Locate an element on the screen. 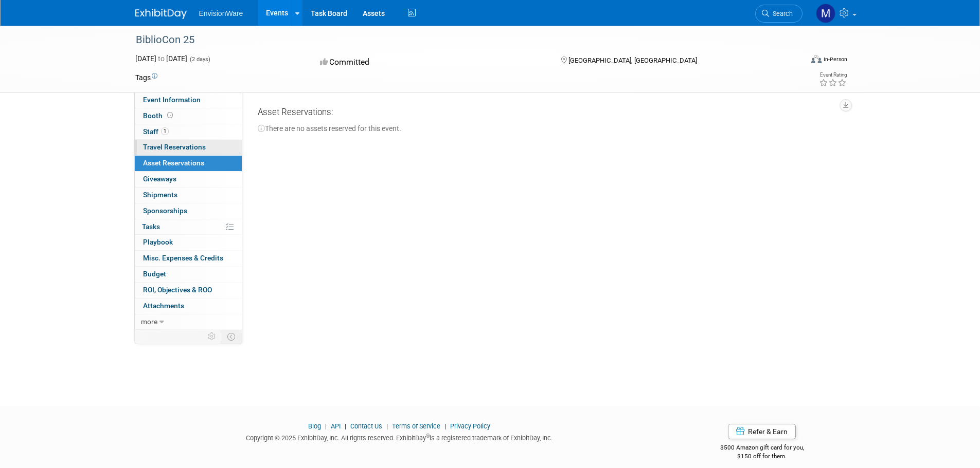  a: Budget is located at coordinates (188, 275).